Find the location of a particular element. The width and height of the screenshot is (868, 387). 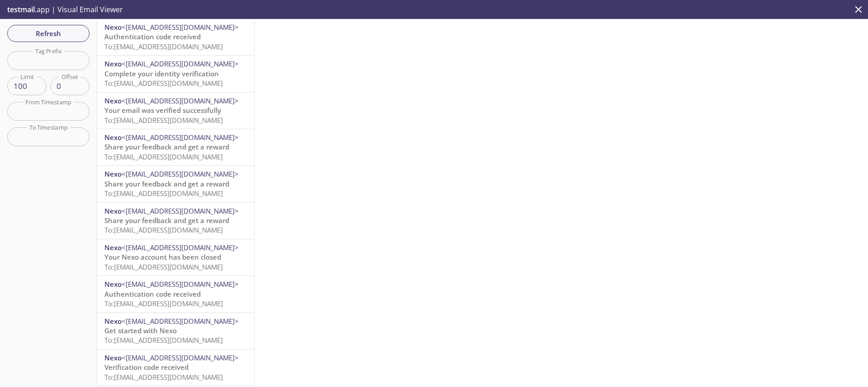

span: Your email was verified successfully is located at coordinates (162, 110).